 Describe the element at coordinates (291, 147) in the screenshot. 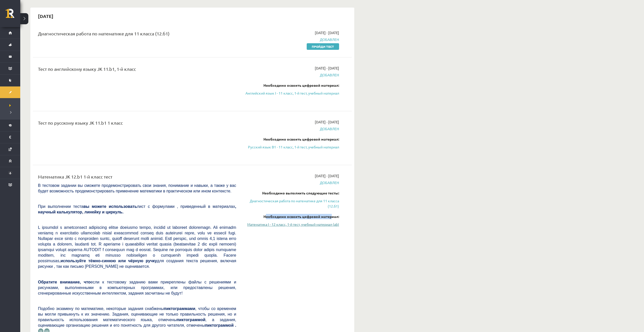

I see `a: Русский язык B1 - 11 класс, 1-й тест, учебный материал` at that location.